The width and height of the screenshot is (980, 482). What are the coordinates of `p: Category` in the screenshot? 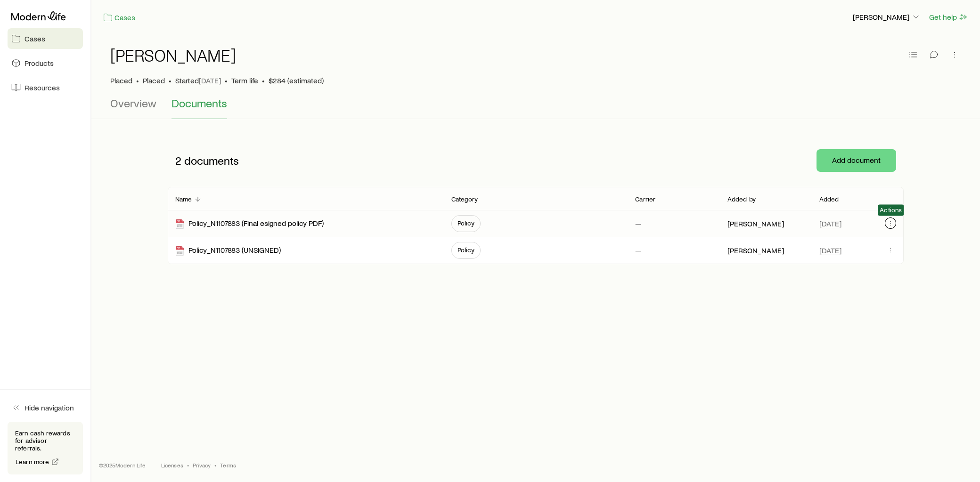 It's located at (465, 199).